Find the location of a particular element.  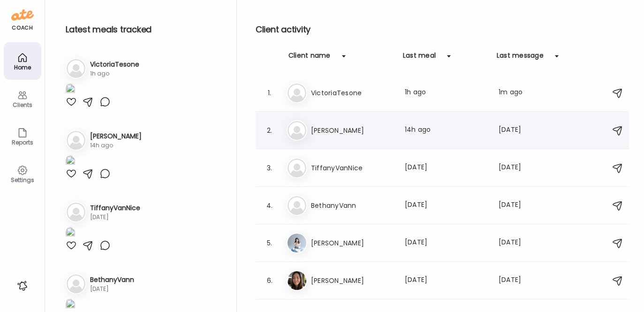

div: 4. is located at coordinates (270, 205).